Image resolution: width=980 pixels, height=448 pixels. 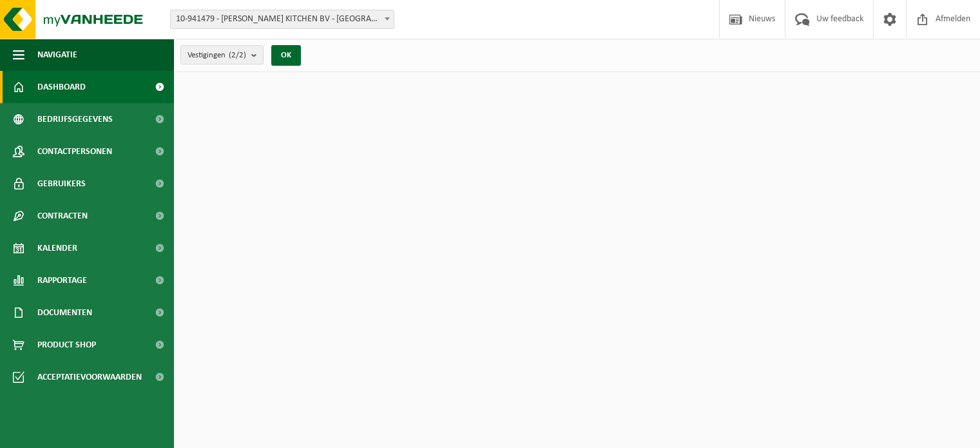 What do you see at coordinates (217, 55) in the screenshot?
I see `span: Vestigingen` at bounding box center [217, 55].